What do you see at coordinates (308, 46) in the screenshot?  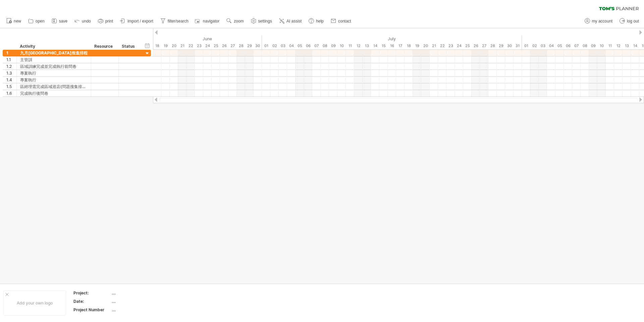 I see `div: Sunday, 6 July 2025` at bounding box center [308, 46].